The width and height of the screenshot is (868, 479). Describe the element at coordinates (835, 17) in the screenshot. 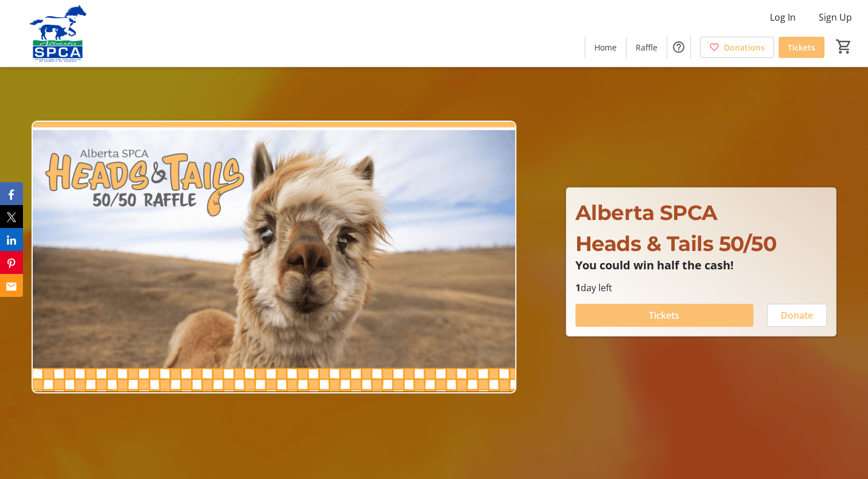

I see `span: Sign Up` at that location.